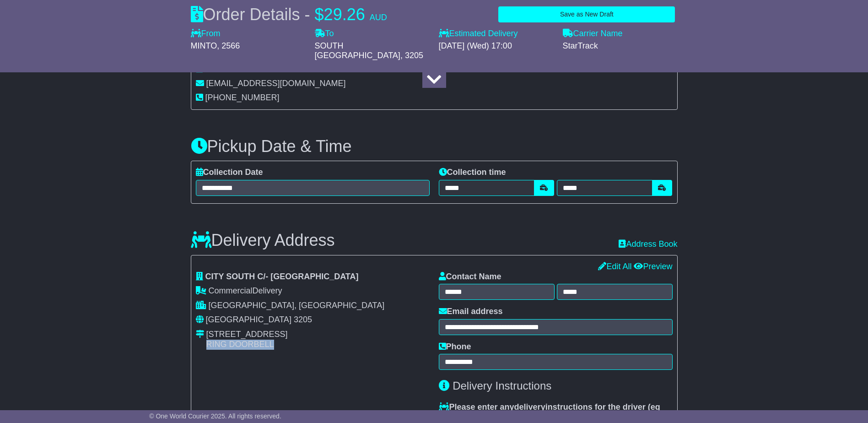 The width and height of the screenshot is (868, 423). I want to click on span: Commercial, so click(231, 291).